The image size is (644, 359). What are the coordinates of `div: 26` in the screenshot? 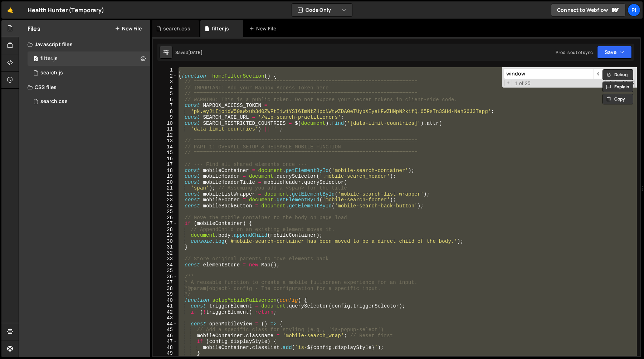 It's located at (165, 218).